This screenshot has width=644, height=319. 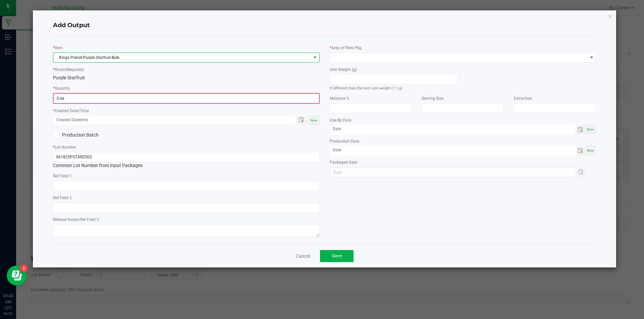 I want to click on small: If different than the item unit weight (1.1 g), so click(x=366, y=88).